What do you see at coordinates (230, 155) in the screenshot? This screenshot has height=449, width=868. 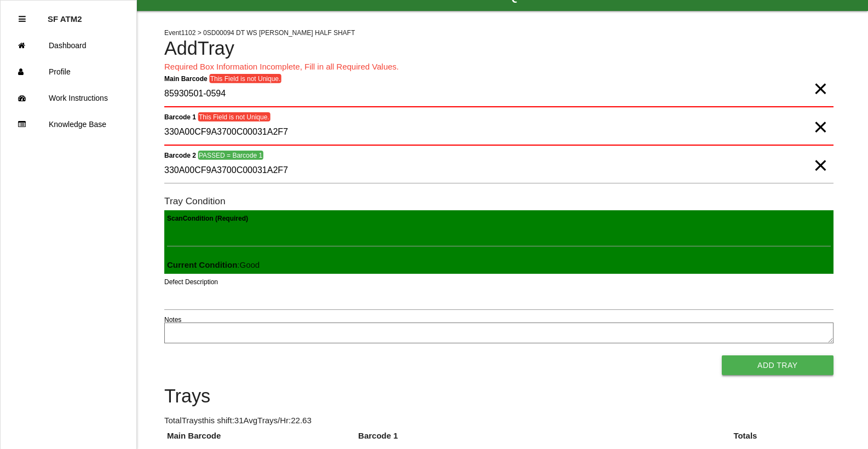 I see `span: PASSED = Barcode 1` at bounding box center [230, 155].